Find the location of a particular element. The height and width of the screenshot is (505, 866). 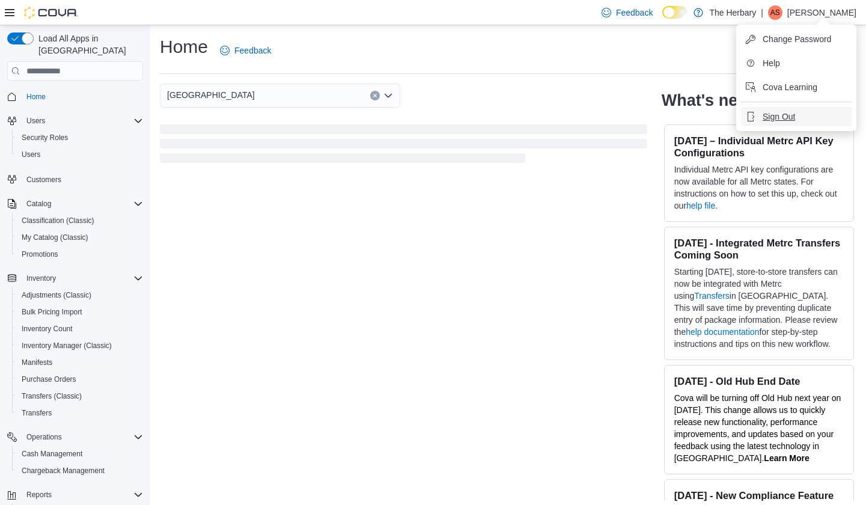

a: Manifests is located at coordinates (37, 362).